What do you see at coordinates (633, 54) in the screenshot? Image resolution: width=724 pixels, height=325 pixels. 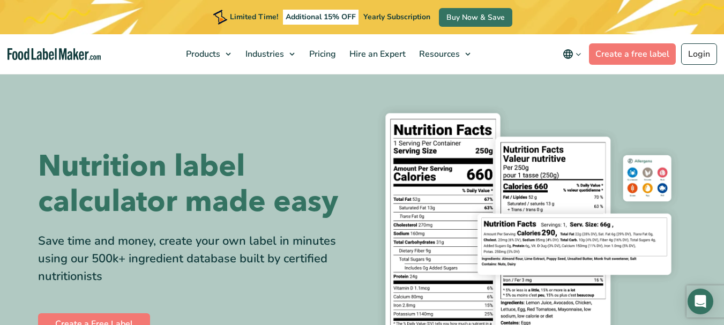 I see `a: Create a free label` at bounding box center [633, 54].